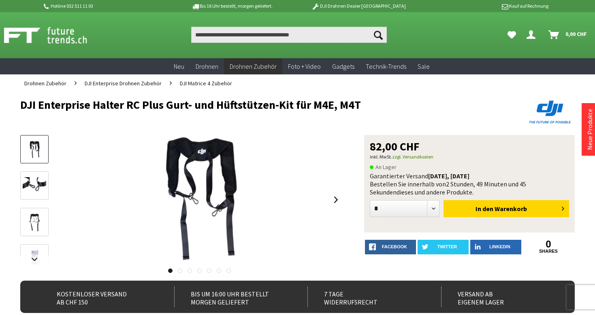 The height and width of the screenshot is (315, 595). Describe the element at coordinates (423, 66) in the screenshot. I see `span: Sale` at that location.